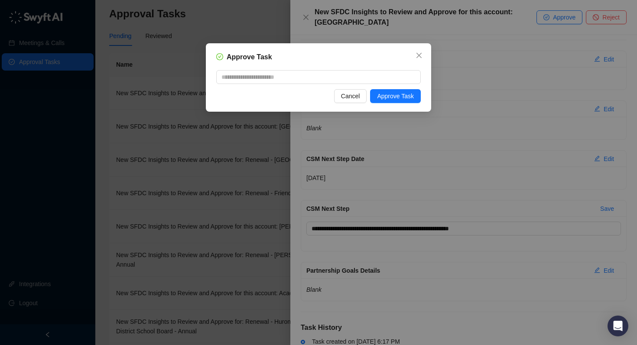  What do you see at coordinates (618, 326) in the screenshot?
I see `div: Open Intercom Messenger` at bounding box center [618, 326].